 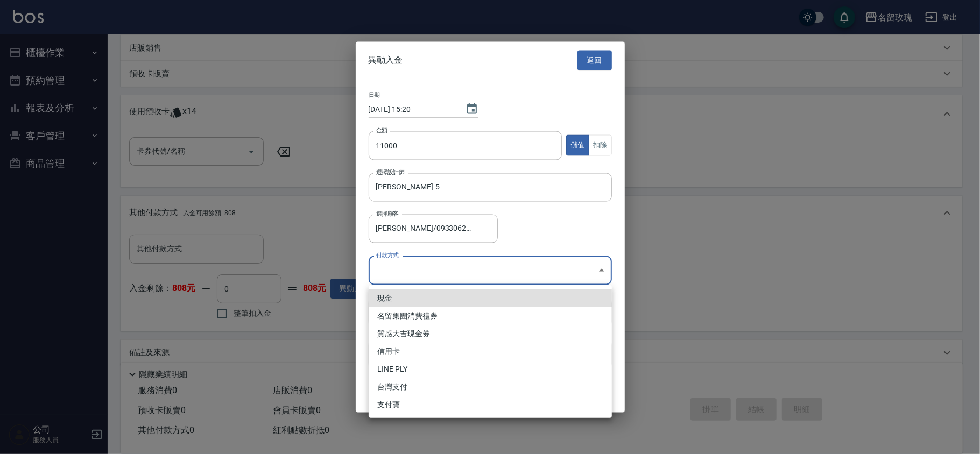 I want to click on li: 質感大吉現金券, so click(x=490, y=334).